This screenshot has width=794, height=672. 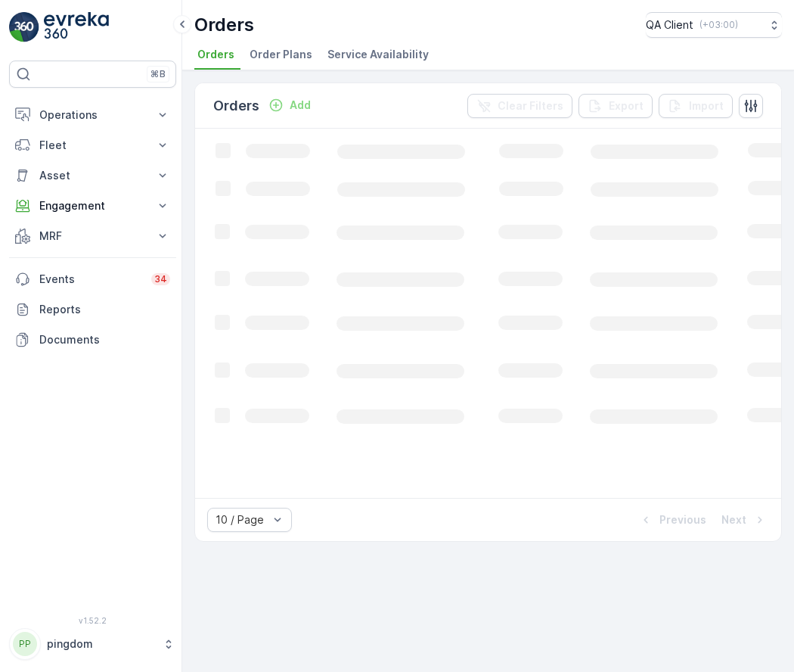 I want to click on p: 34, so click(x=160, y=279).